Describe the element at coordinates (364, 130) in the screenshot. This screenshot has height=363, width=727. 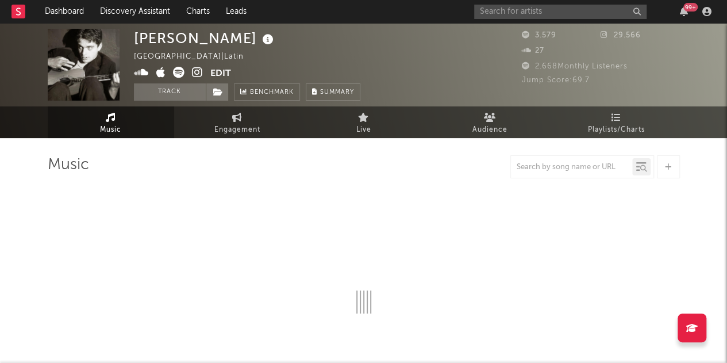
I see `span: Live` at that location.